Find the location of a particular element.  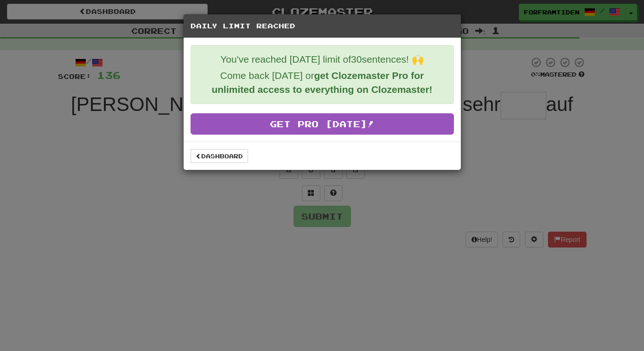

strong: get Clozemaster Pro for unlimited access to everything on Clozemaster! is located at coordinates (321, 82).